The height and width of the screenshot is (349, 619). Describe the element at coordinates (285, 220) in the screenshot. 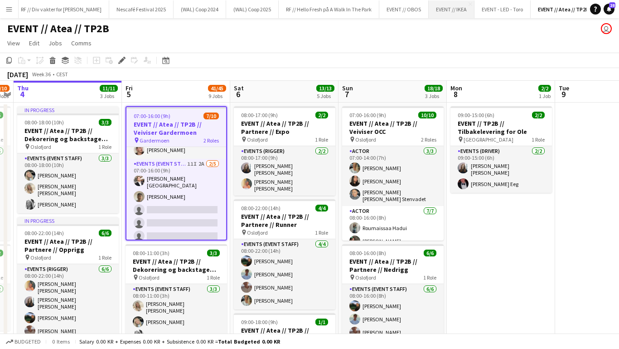

I see `h3: EVENT // Atea // TP2B // Partnere // Runner` at that location.